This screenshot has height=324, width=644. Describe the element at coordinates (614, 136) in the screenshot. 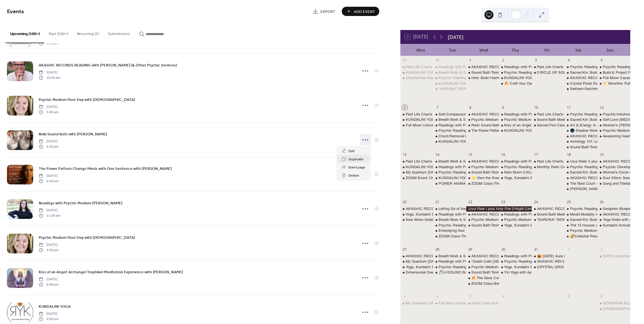

I see `div: Awakening Hearts Kirtan with Matthew, Joei and friends` at that location.